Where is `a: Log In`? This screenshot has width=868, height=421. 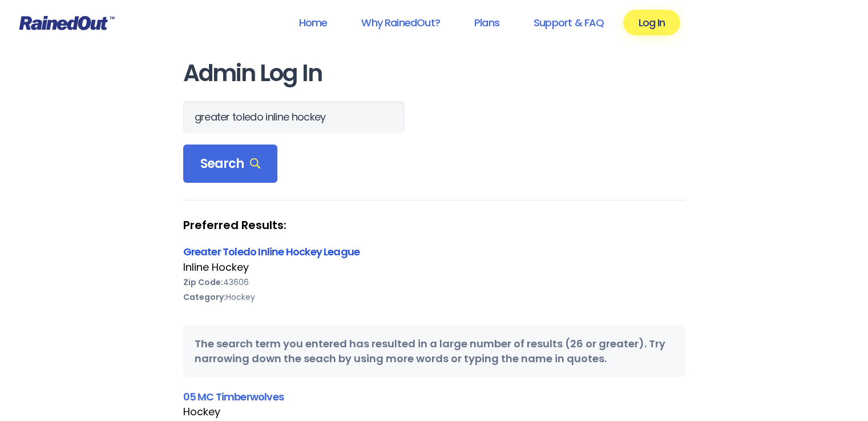
a: Log In is located at coordinates (651, 22).